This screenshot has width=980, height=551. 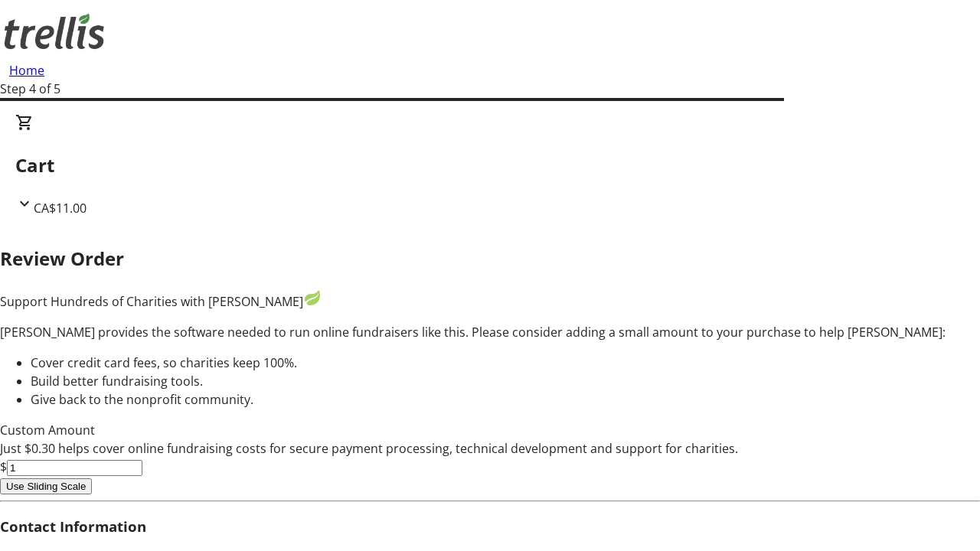 What do you see at coordinates (506, 363) in the screenshot?
I see `li: Cover credit card fees, so charities keep 100%.` at bounding box center [506, 363].